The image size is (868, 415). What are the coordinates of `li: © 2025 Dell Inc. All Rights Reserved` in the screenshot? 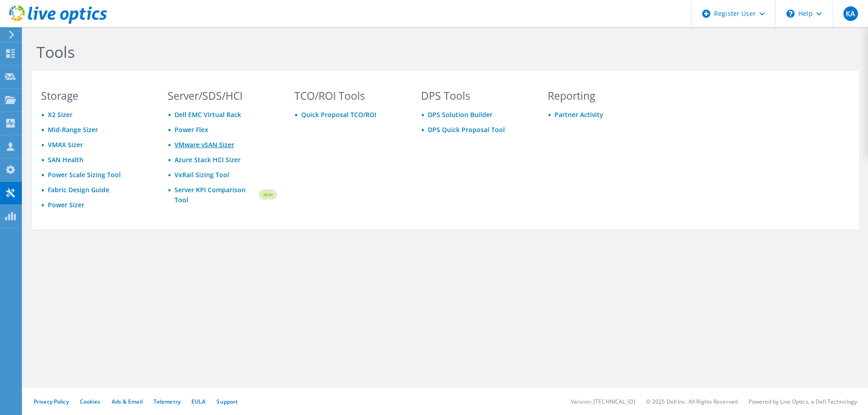 It's located at (691, 401).